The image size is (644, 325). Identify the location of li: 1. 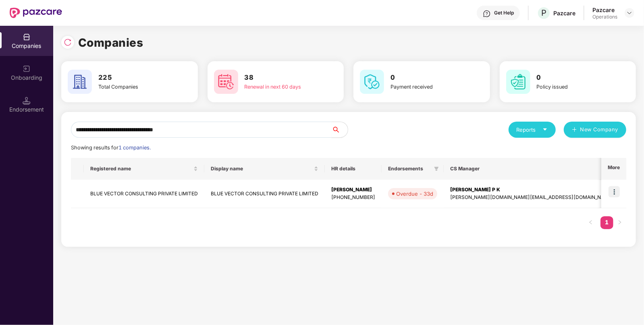
(607, 223).